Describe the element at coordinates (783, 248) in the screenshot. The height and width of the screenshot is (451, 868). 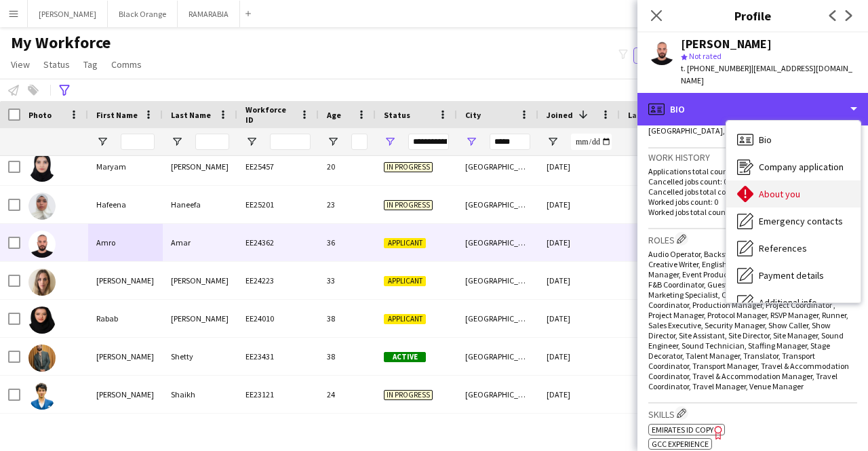
I see `span: References` at that location.